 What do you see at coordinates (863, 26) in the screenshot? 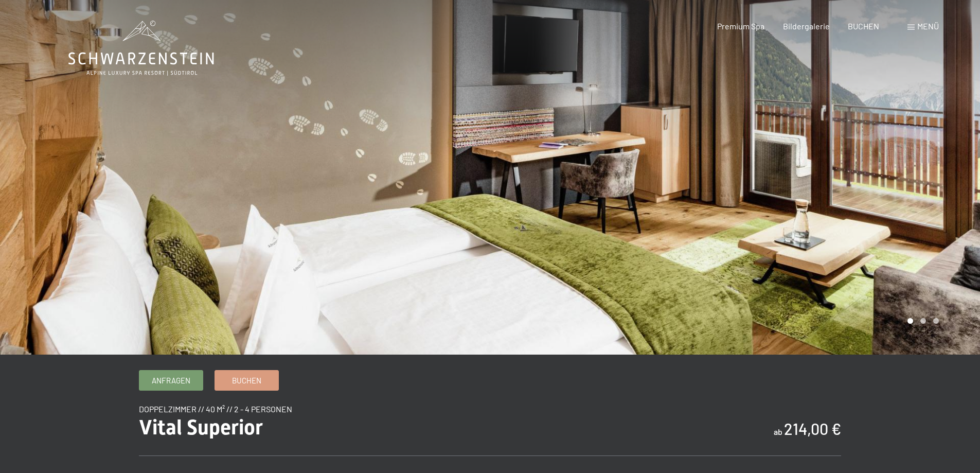
I see `a: BUCHEN` at bounding box center [863, 26].